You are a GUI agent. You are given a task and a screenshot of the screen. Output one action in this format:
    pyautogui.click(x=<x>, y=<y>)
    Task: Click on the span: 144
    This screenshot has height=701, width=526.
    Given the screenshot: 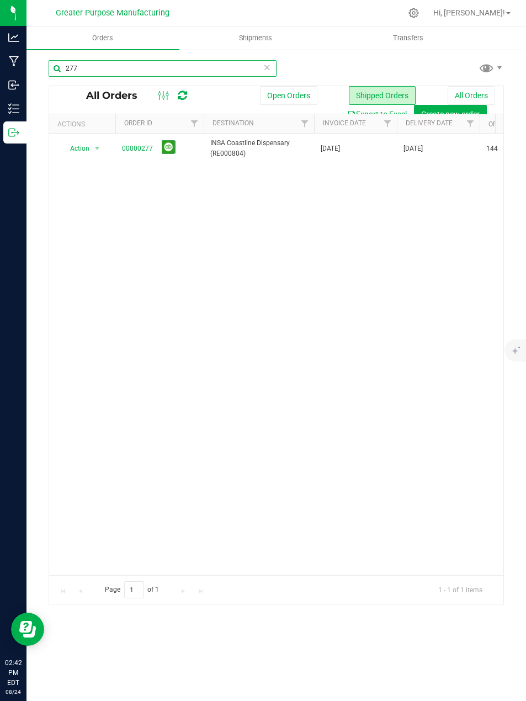 What is the action you would take?
    pyautogui.click(x=492, y=149)
    